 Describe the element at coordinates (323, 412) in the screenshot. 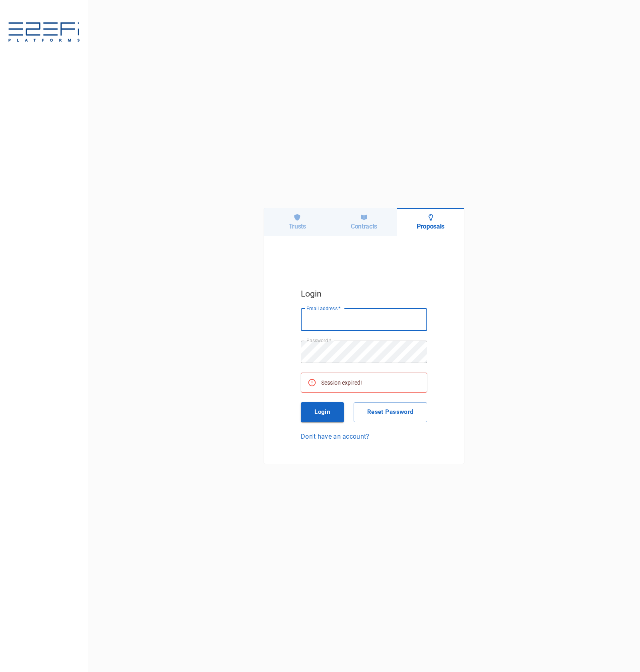

I see `button: Login` at that location.